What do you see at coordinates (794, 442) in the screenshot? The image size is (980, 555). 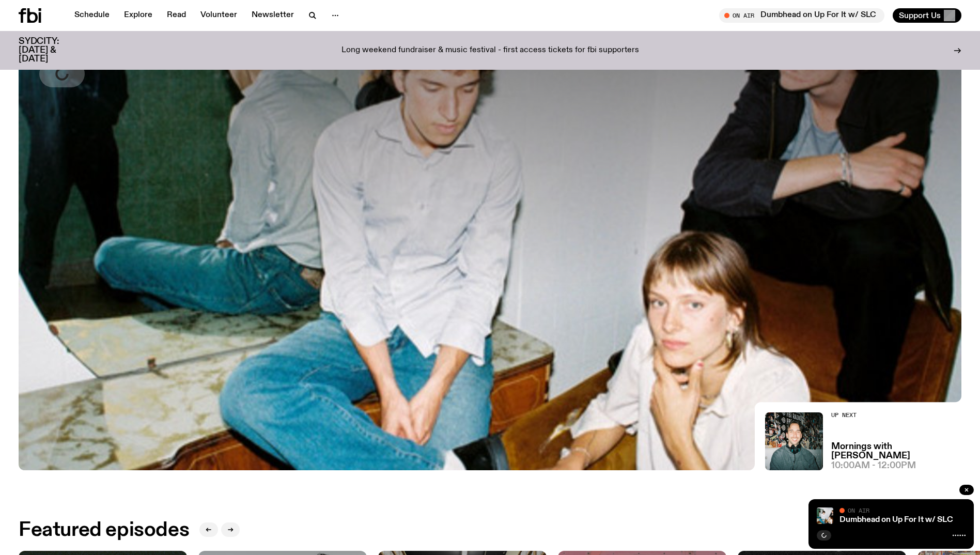 I see `img: Radio presenter Ben Hansen sits in front of a wall of photos and an fbi radio sign. Film photo. B...` at bounding box center [794, 442].